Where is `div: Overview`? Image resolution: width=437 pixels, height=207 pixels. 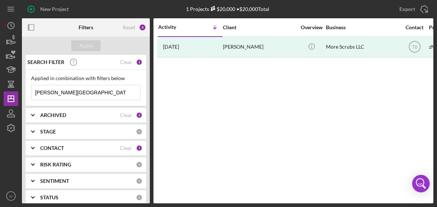 div: Overview is located at coordinates (311, 27).